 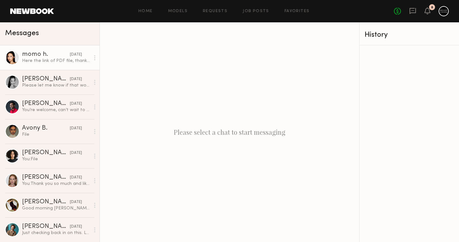 What do you see at coordinates (46, 55) in the screenshot?
I see `div: momo h.` at bounding box center [46, 55].